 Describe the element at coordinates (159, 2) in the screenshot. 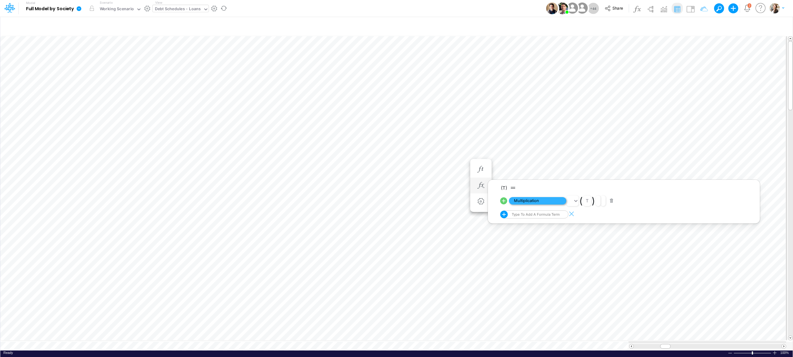

I see `label: View` at that location.